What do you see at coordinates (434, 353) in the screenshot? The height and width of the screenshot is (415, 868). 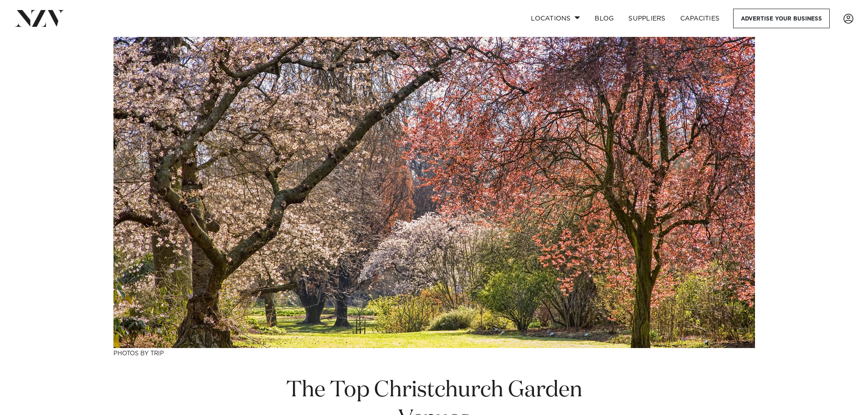 I see `h3: Photos by Trip` at bounding box center [434, 353].